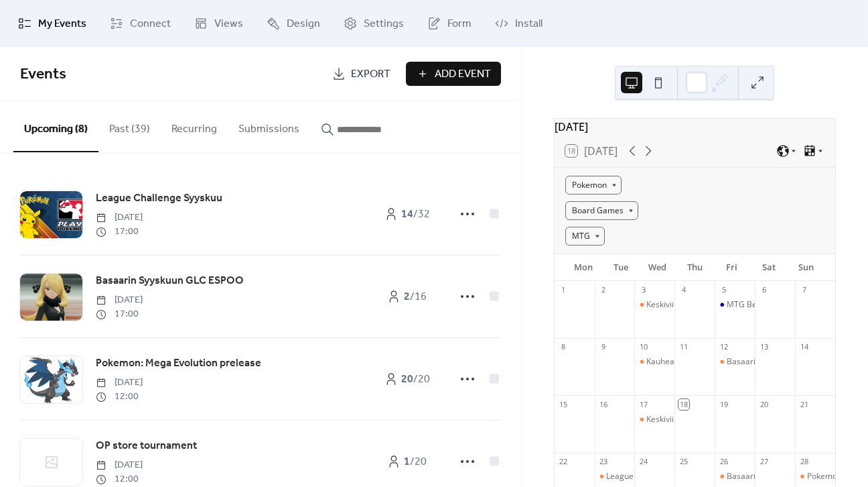  What do you see at coordinates (604, 462) in the screenshot?
I see `div: 23` at bounding box center [604, 462].